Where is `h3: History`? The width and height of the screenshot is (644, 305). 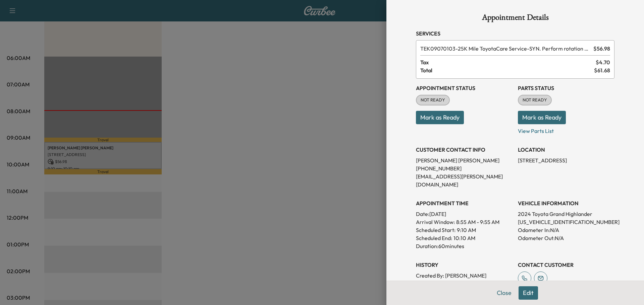 h3: History is located at coordinates (464, 265).